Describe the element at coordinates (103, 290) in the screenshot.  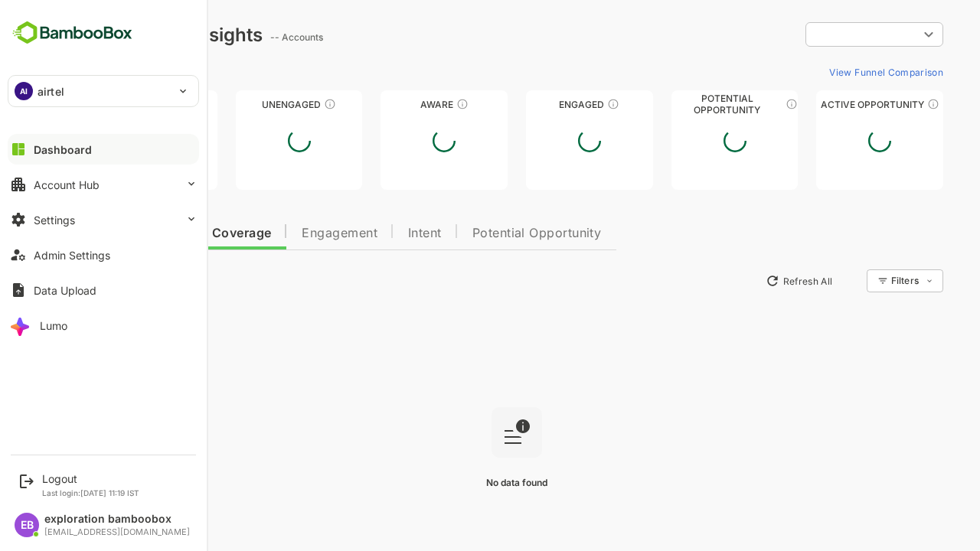
I see `button: Data Upload` at that location.